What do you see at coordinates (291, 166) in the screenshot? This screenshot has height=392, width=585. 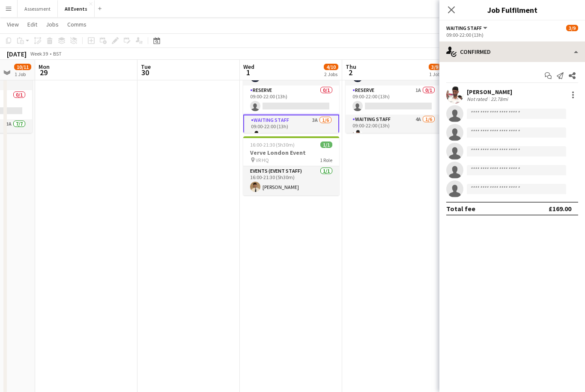 I see `app-job-card: 16:00-21:30 (5h30m)1/1Verve London Event VR HQ1 RoleEvents (Event Staff)1/116:00-21:30 (5h30m)[PE...` at bounding box center [291, 166].